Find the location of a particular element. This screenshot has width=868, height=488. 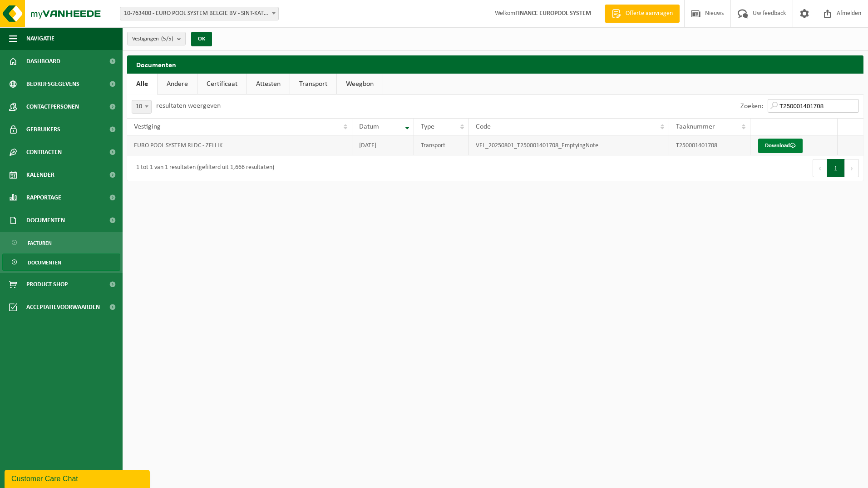

span: Navigatie is located at coordinates (40, 38).